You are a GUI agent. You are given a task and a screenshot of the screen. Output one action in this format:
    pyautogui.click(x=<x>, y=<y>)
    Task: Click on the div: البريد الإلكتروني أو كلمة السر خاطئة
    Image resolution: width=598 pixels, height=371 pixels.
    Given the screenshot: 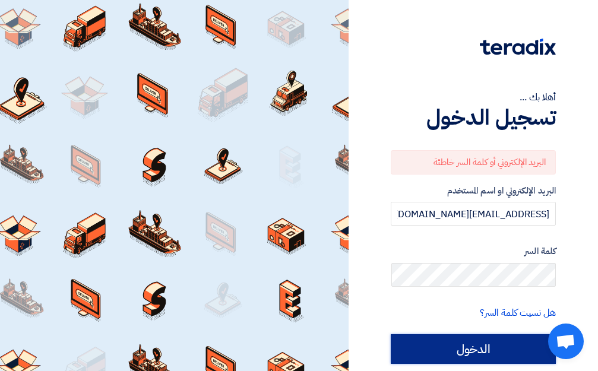 What is the action you would take?
    pyautogui.click(x=473, y=162)
    